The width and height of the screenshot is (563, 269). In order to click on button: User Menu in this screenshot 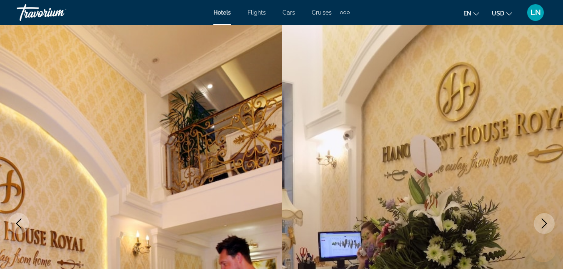, I will do `click(536, 13)`.